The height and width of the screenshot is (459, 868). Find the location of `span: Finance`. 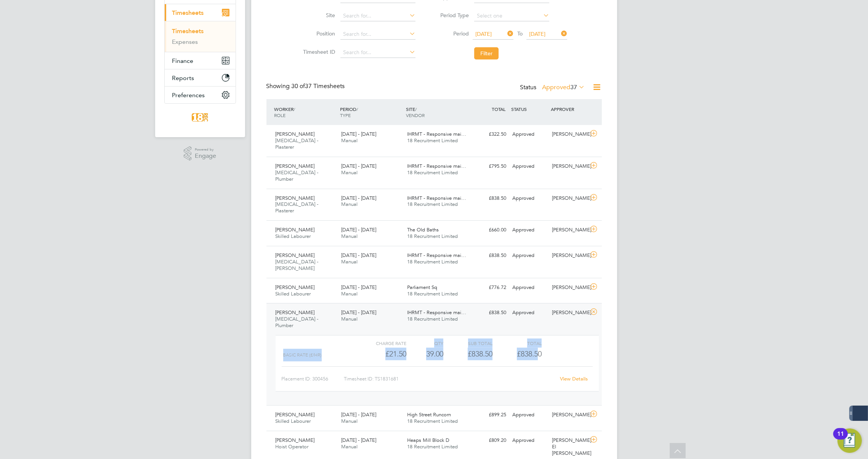

span: Finance is located at coordinates (183, 60).